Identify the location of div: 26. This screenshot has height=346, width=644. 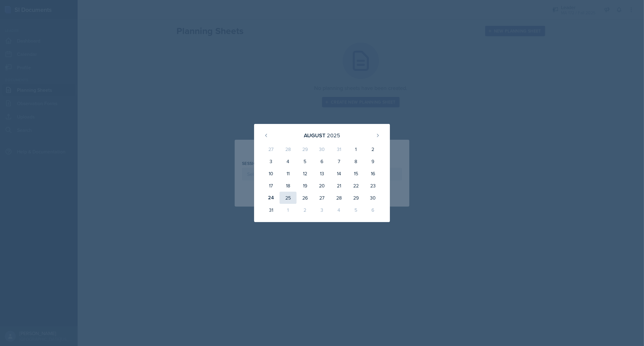
(305, 197).